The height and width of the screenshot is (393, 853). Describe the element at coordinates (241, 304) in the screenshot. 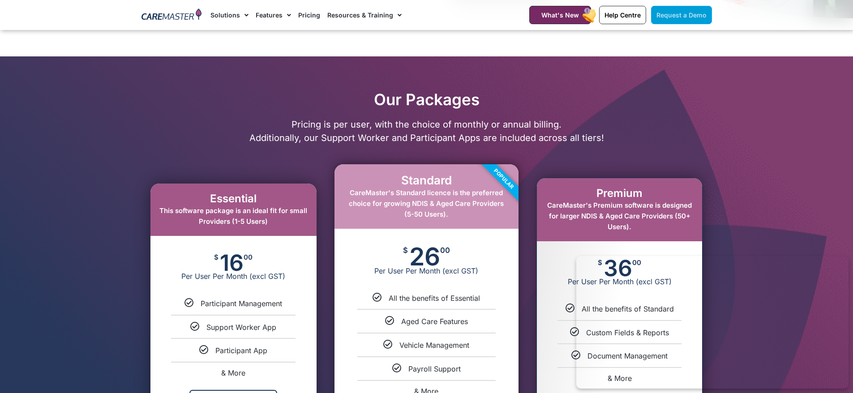

I see `span: Participant Management` at that location.